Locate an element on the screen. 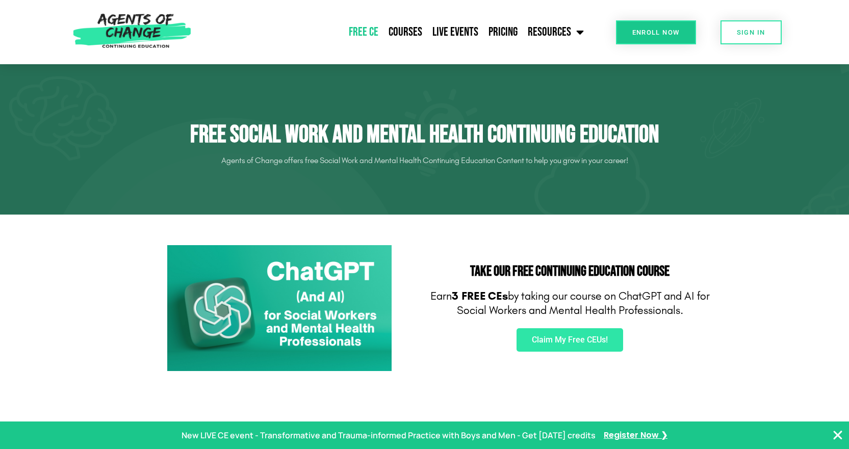  b: 3 FREE CEs is located at coordinates (480, 296).